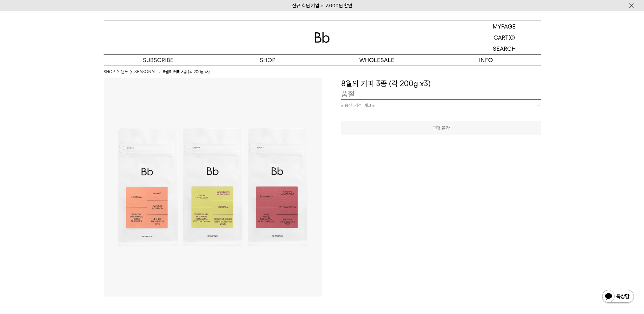  I want to click on a: 신규 회원 가입 시 3,000원 할인, so click(322, 6).